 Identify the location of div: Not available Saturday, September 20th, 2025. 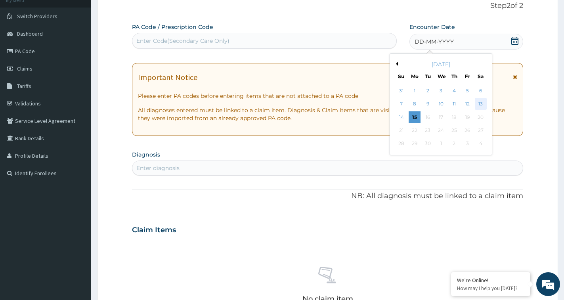
(481, 117).